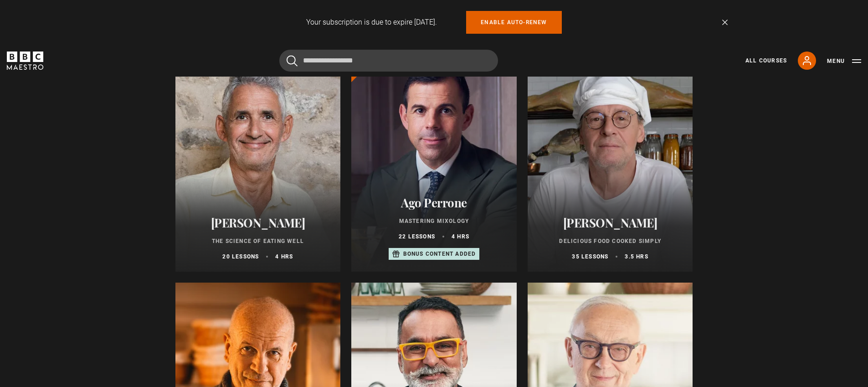 This screenshot has width=868, height=387. Describe the element at coordinates (258, 241) in the screenshot. I see `p: The Science of Eating Well` at that location.